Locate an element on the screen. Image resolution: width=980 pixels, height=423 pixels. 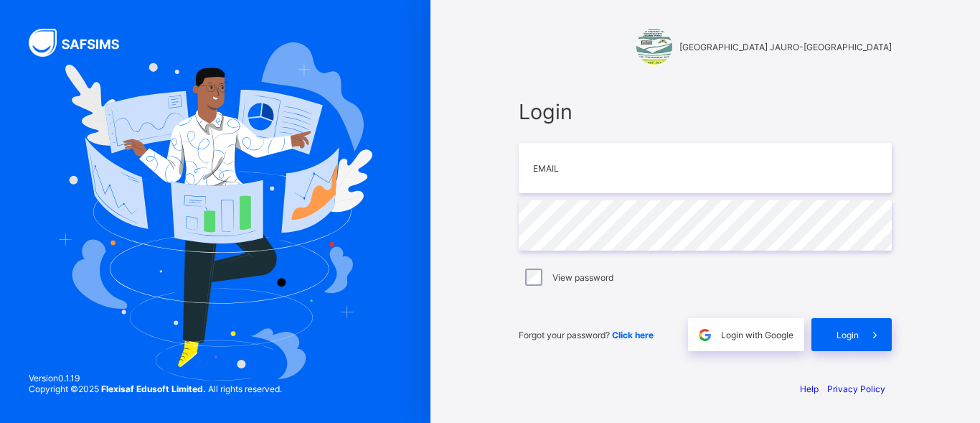
a: Help is located at coordinates (810, 388).